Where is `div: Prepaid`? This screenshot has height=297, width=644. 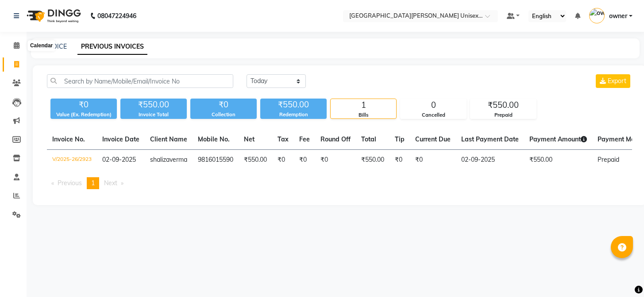 div: Prepaid is located at coordinates (503, 115).